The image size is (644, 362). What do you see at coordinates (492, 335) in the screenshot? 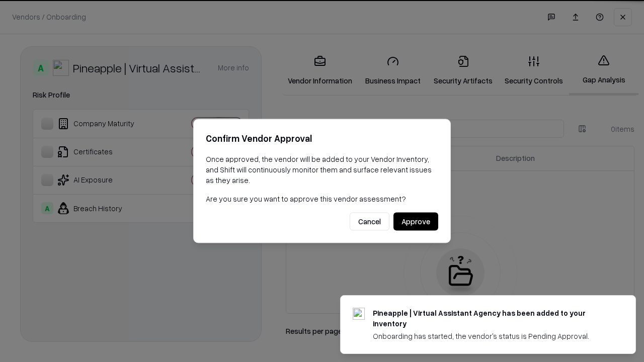
I see `div: Onboarding has started, the vendor's status is Pending Approval.` at bounding box center [492, 335].